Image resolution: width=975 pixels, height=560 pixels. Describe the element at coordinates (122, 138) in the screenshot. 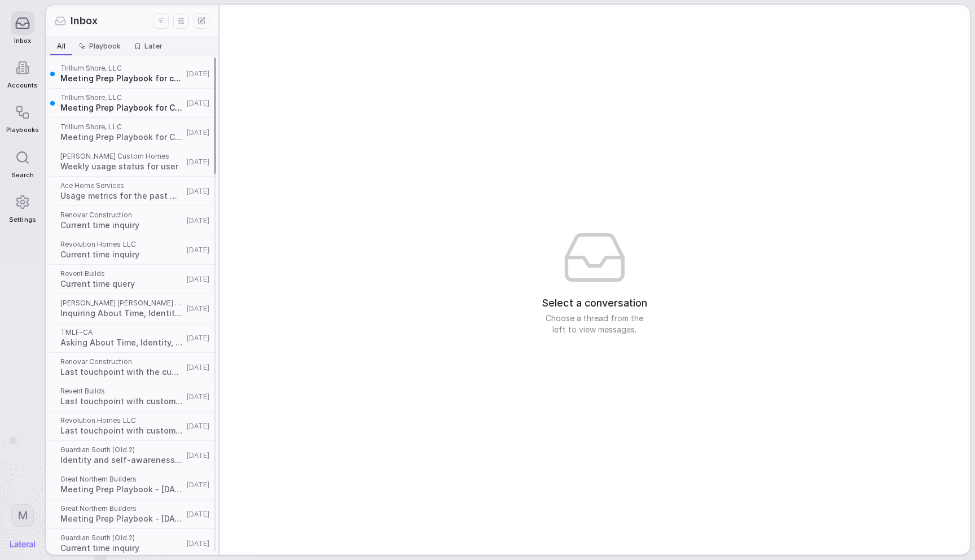

I see `span: Meeting Prep Playbook for Customer Meeting` at that location.